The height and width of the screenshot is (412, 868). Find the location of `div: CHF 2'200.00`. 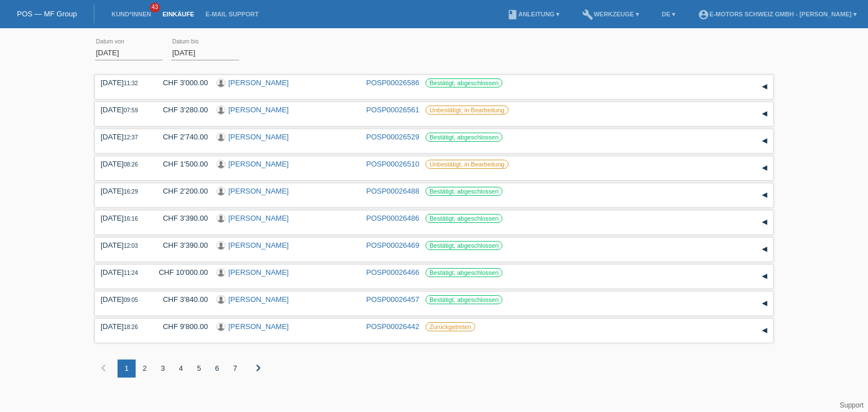

div: CHF 2'200.00 is located at coordinates (181, 191).